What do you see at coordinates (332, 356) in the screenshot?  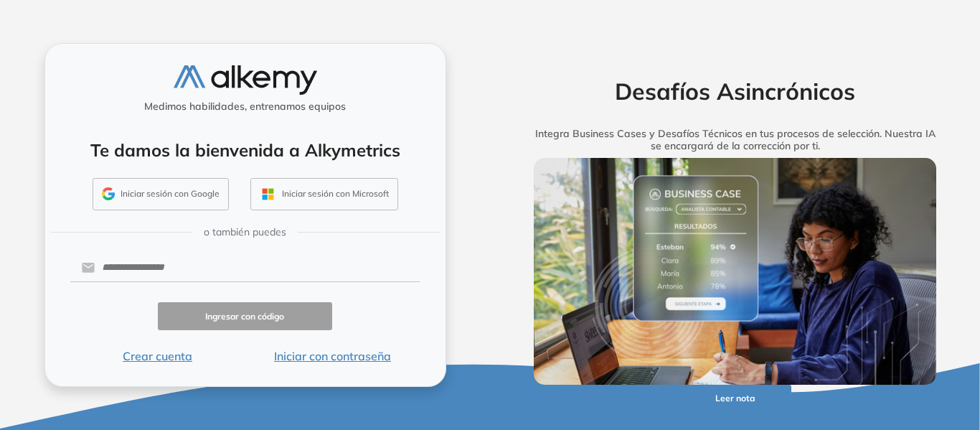 I see `button: Iniciar con contraseña` at bounding box center [332, 356].